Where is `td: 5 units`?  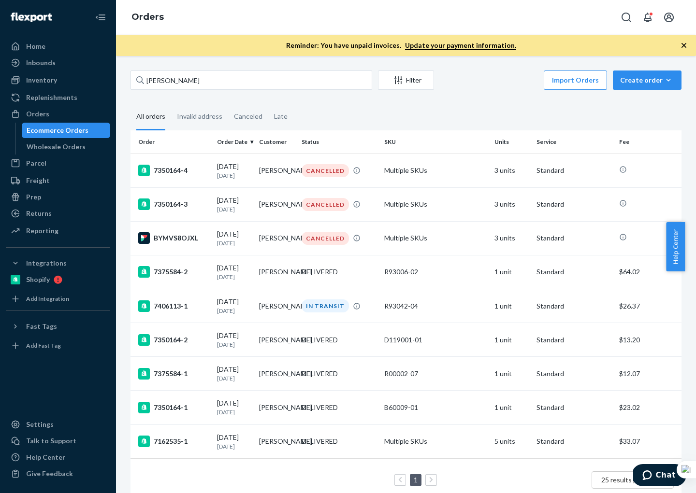
td: 5 units is located at coordinates (511, 442).